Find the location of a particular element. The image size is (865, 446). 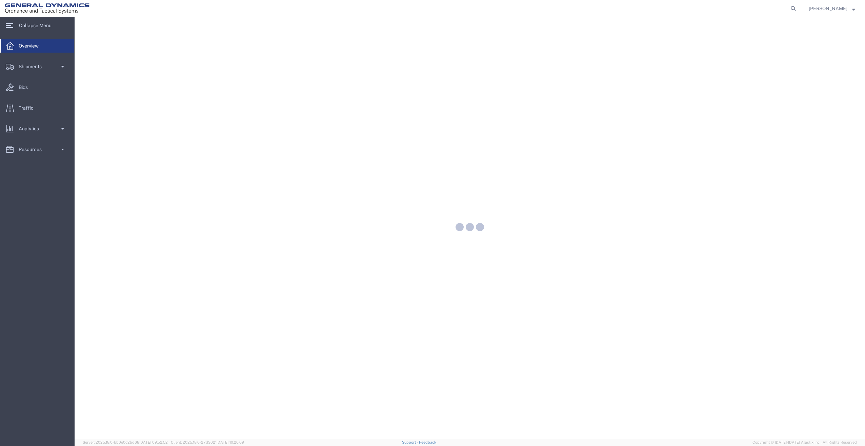

a: Overview is located at coordinates (37, 46).